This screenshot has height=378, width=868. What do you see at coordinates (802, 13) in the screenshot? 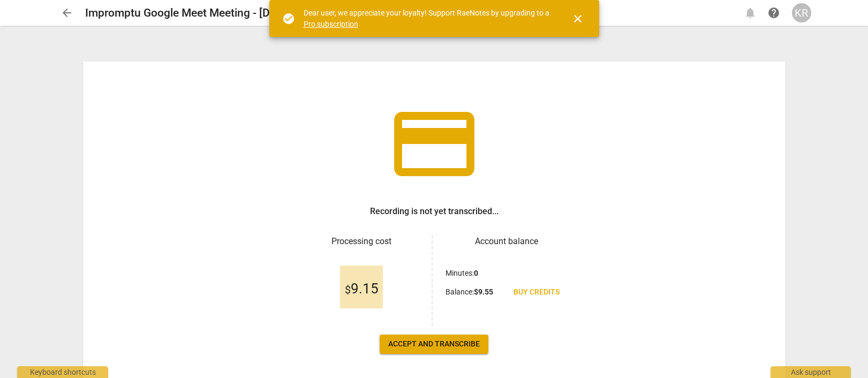
I see `div: KR` at bounding box center [802, 13].